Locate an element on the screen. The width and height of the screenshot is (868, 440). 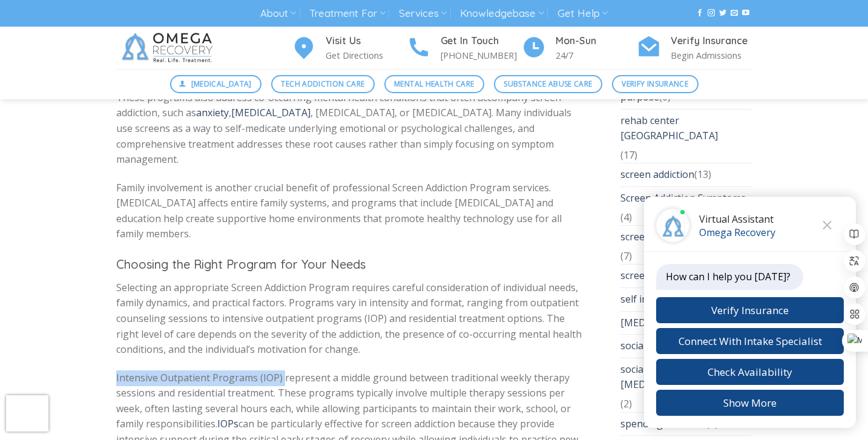
p: Begin Admissions is located at coordinates (711, 55).